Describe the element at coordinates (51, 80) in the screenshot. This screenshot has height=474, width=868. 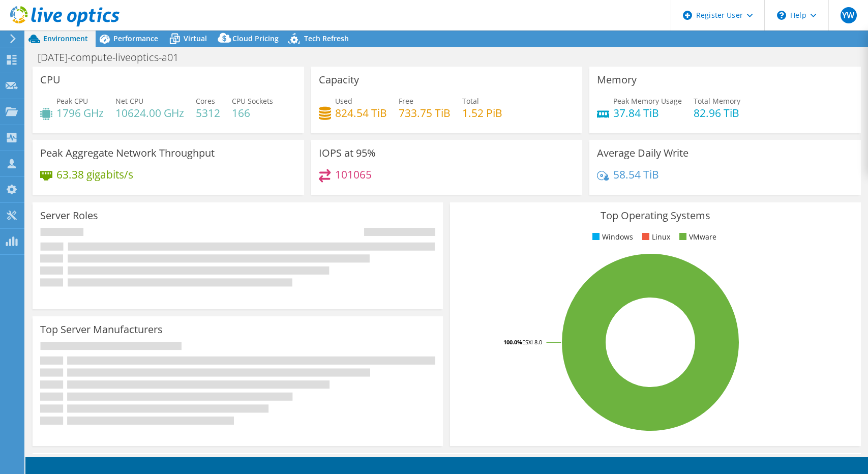
I see `h3: CPU` at that location.